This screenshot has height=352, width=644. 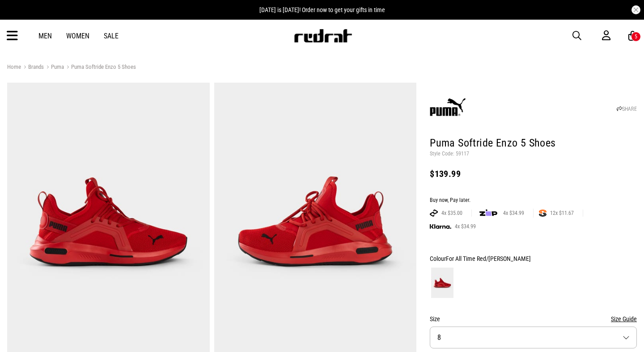 I want to click on a: Puma Softride Enzo 5 Shoes, so click(x=100, y=67).